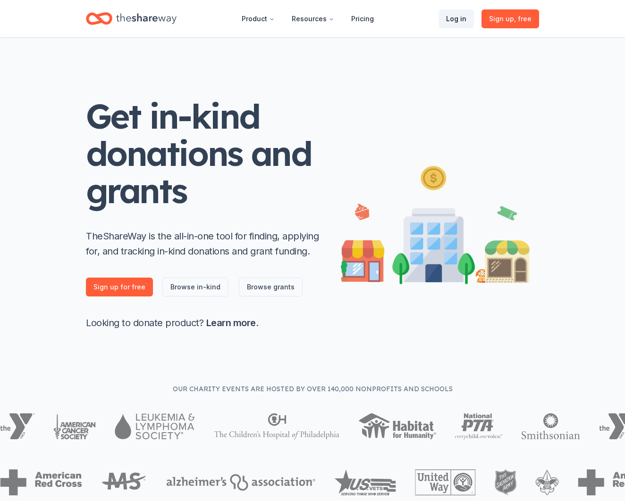 The height and width of the screenshot is (501, 625). I want to click on img: Habitat for Humanity, so click(397, 426).